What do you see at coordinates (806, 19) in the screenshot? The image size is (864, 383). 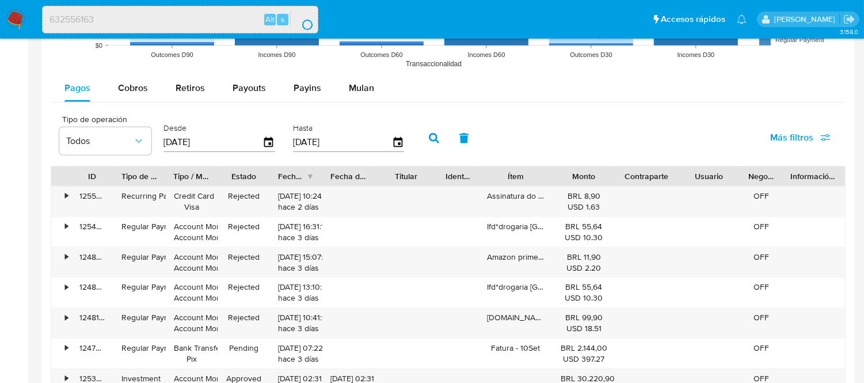 I see `p: zoe.breuer@mercadolibre.com` at bounding box center [806, 19].